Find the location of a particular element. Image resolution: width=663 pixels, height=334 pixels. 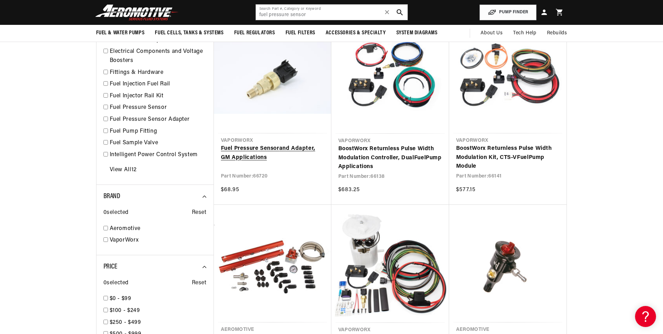

span: $250 - $499 is located at coordinates (126, 322).